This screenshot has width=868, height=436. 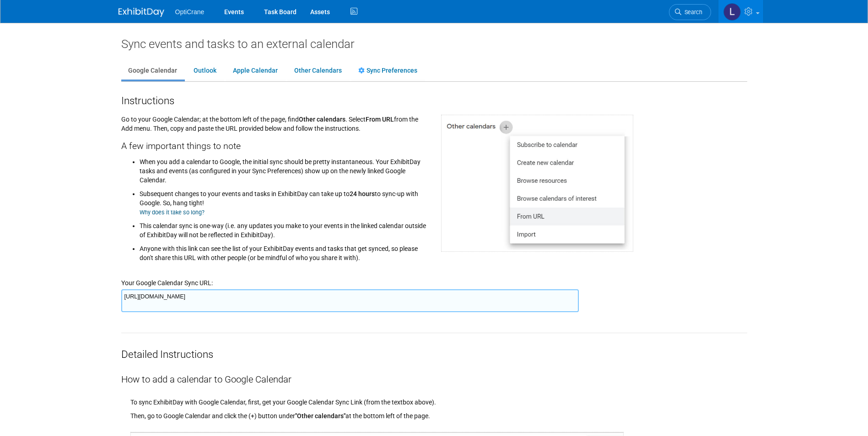 I want to click on a: Why does it take so long?, so click(x=172, y=212).